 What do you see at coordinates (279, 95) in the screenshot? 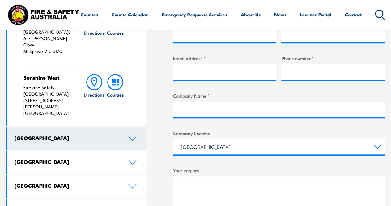
I see `label: Company Name` at bounding box center [279, 95].